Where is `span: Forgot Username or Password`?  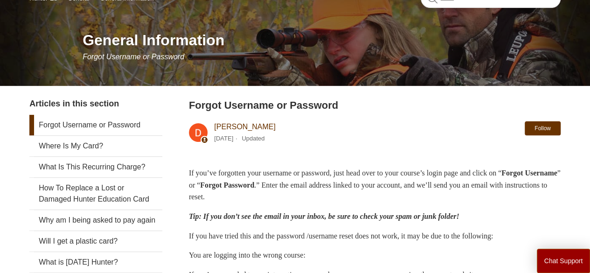 span: Forgot Username or Password is located at coordinates (133, 56).